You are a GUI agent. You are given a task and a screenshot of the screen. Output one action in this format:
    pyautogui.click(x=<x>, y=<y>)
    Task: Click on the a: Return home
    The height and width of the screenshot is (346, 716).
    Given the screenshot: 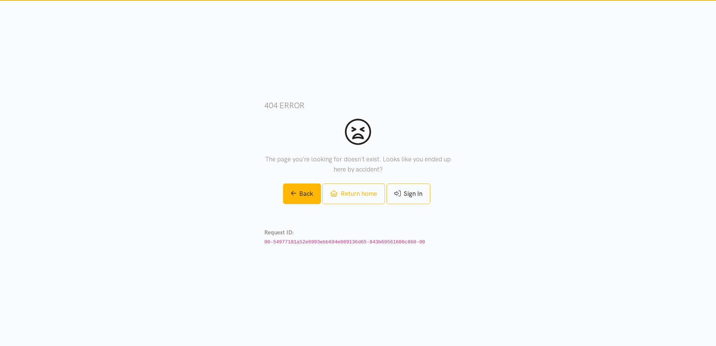 What is the action you would take?
    pyautogui.click(x=354, y=194)
    